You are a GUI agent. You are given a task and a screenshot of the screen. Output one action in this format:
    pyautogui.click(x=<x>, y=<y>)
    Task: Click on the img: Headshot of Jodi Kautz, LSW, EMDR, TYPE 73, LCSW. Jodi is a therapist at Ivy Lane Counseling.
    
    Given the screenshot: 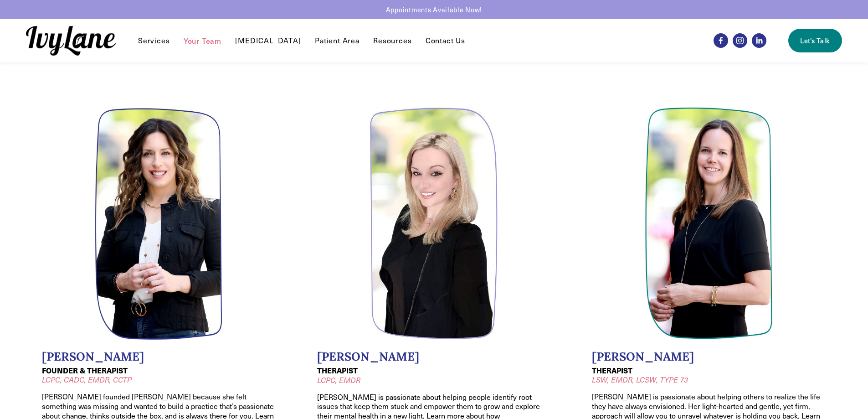 What is the action you would take?
    pyautogui.click(x=709, y=223)
    